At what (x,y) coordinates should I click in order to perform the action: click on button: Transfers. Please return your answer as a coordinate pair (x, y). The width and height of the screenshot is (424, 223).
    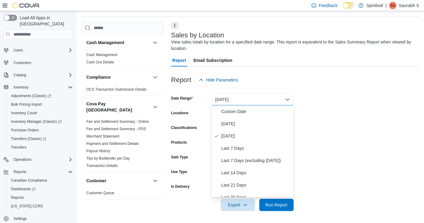
    Looking at the image, I should click on (41, 147).